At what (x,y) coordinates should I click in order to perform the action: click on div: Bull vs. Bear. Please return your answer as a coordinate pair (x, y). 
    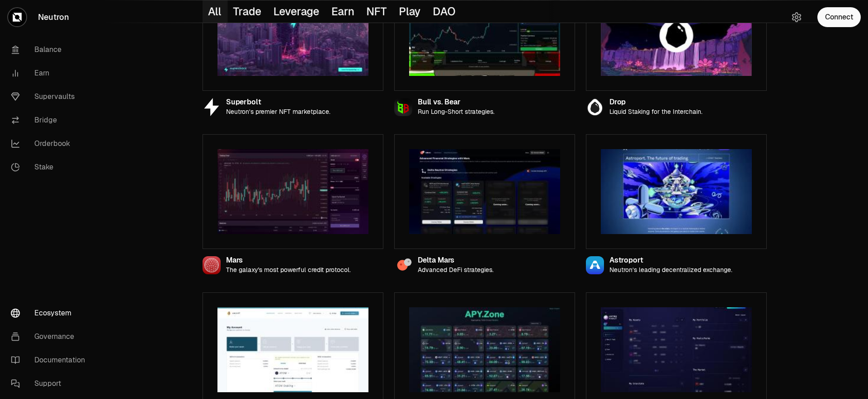
    Looking at the image, I should click on (456, 102).